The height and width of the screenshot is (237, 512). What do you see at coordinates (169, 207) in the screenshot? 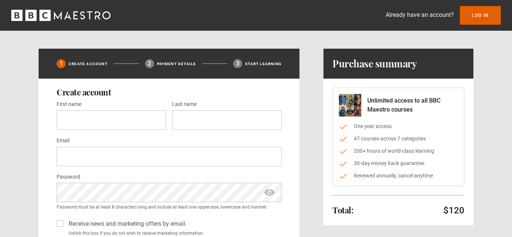
I see `small: Password must be at least 8 characters long and include at least one uppercase, lowercase and num...` at bounding box center [169, 207].